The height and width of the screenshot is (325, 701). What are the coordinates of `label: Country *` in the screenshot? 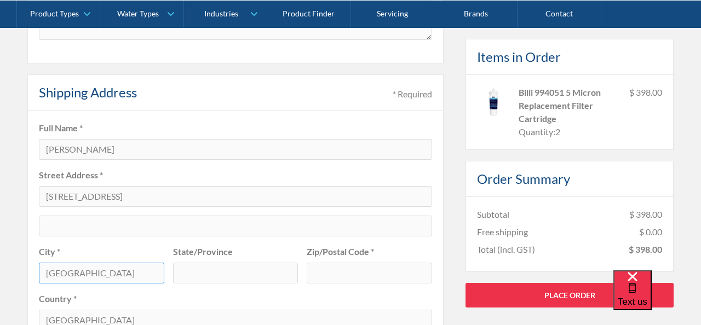 It's located at (235, 299).